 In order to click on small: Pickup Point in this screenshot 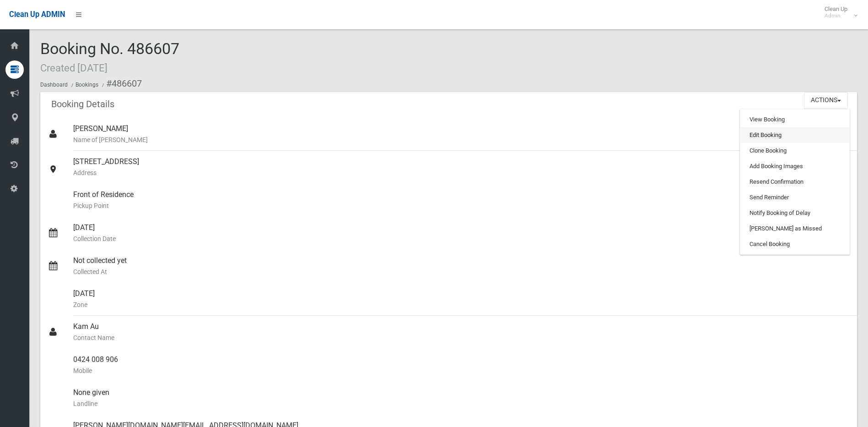, I will do `click(461, 206)`.